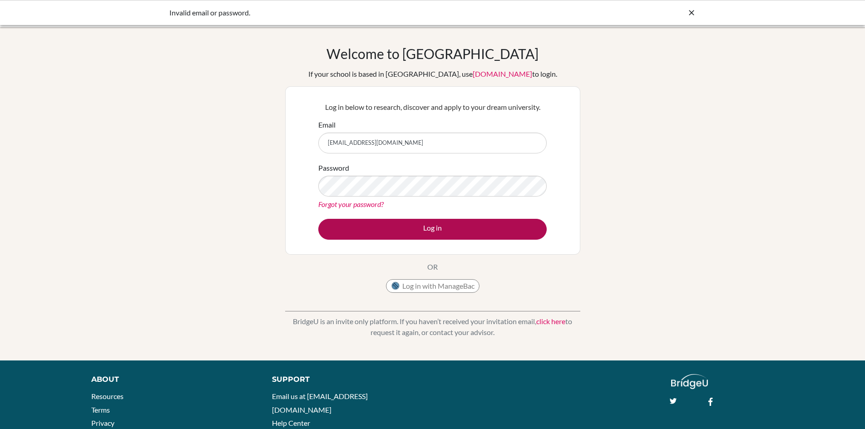  Describe the element at coordinates (327, 125) in the screenshot. I see `label: Email` at that location.